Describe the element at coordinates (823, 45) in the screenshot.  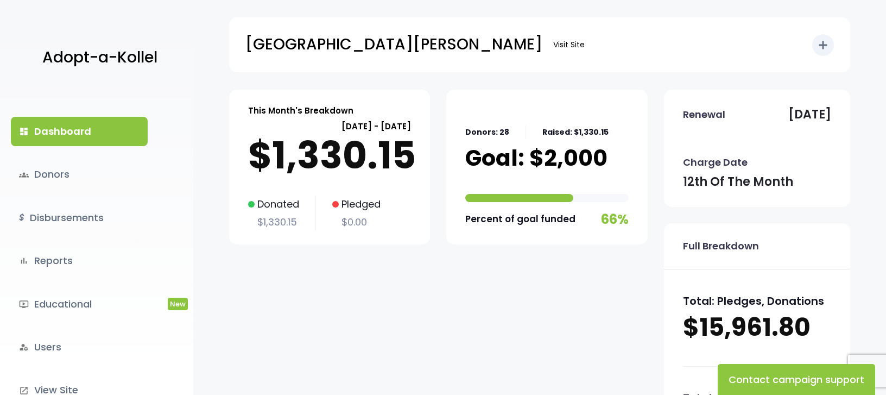
I see `button: add` at that location.